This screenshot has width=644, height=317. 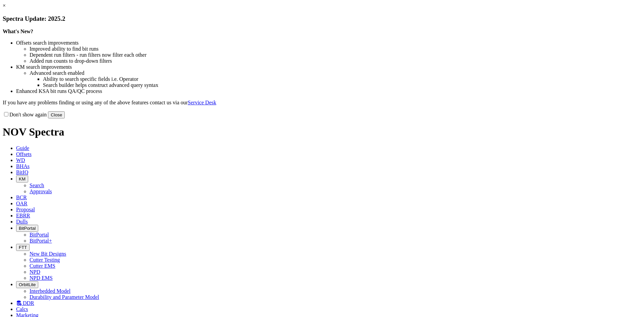 What do you see at coordinates (40, 240) in the screenshot?
I see `a: BitPortal+` at bounding box center [40, 240].